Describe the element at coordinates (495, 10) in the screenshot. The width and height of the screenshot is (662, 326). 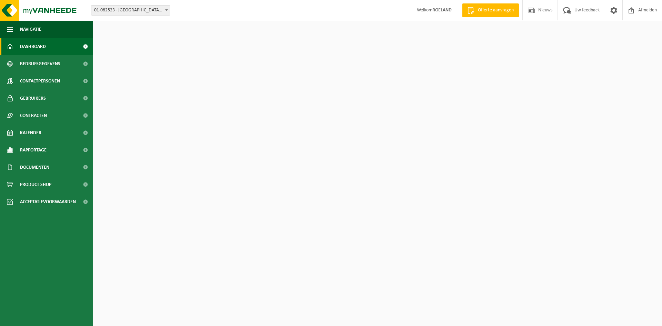
I see `span: Offerte aanvragen` at that location.